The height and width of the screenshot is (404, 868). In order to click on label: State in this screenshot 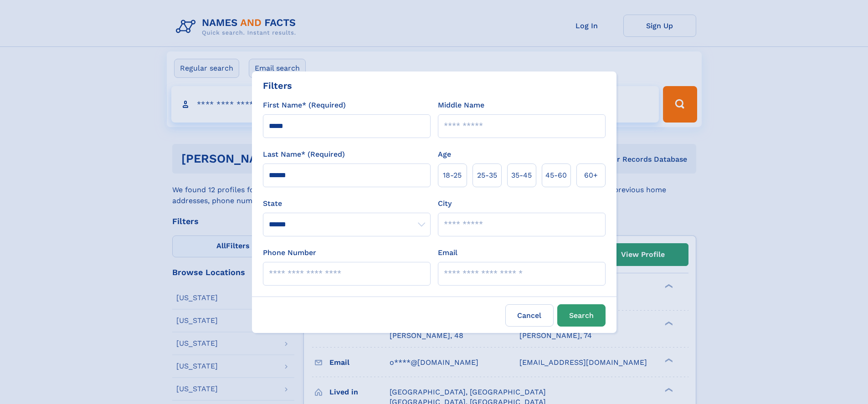, I will do `click(347, 203)`.